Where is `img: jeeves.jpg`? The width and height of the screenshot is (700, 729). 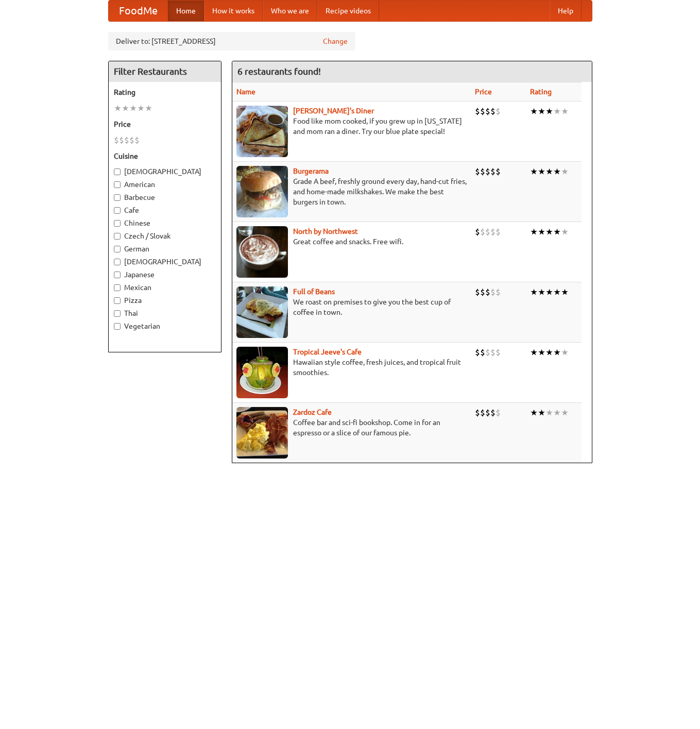
img: jeeves.jpg is located at coordinates (262, 373).